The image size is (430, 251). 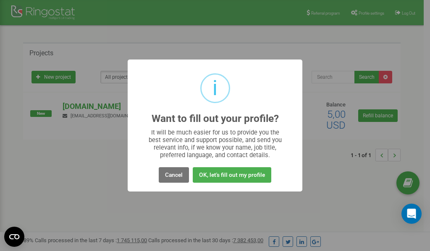 I want to click on div: It will be much easier for us to provide you the best service and support possible, and send you ..., so click(x=215, y=144).